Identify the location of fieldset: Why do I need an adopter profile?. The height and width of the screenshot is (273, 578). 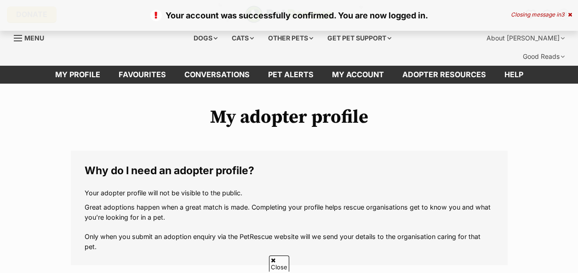
(289, 208).